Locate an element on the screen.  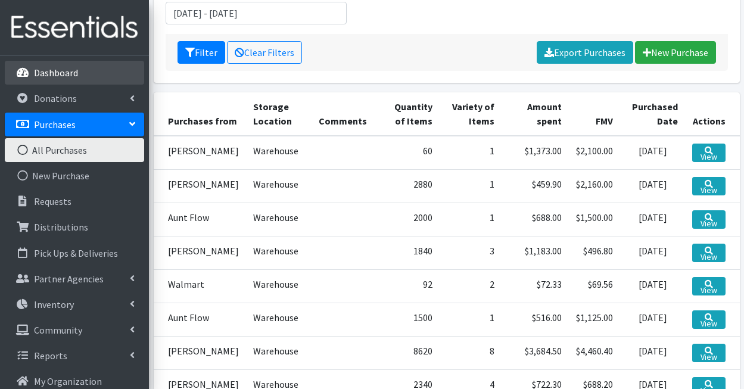
th: Quantity of Items is located at coordinates (409, 114).